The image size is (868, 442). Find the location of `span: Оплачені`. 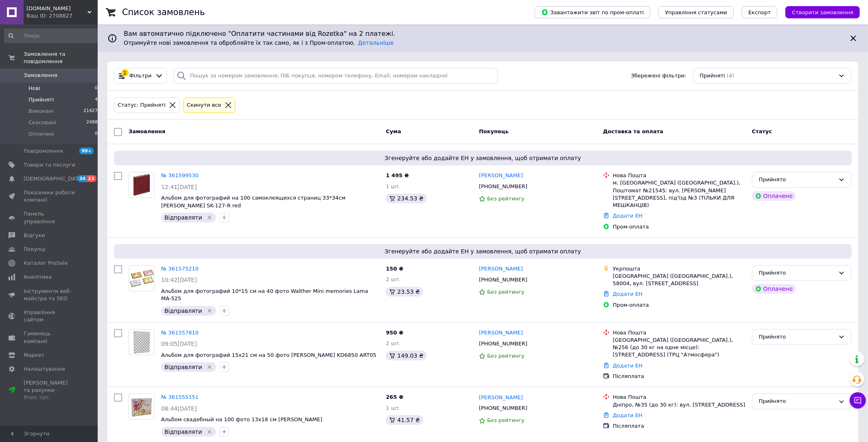

span: Оплачені is located at coordinates (41, 134).